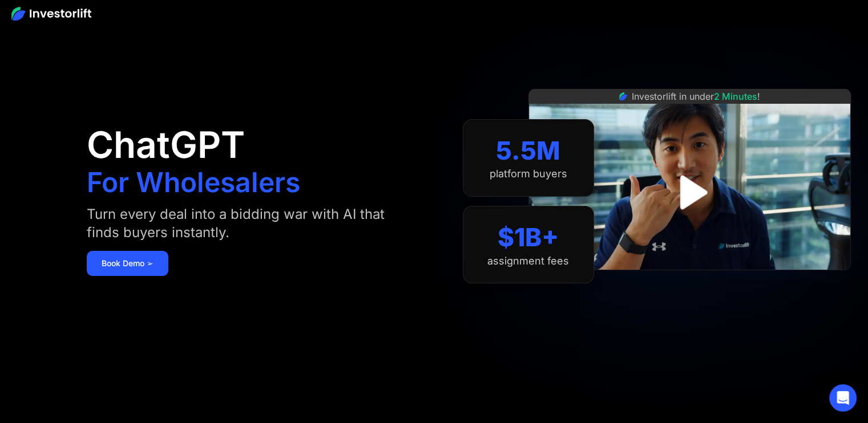  I want to click on div: assignment fees, so click(528, 261).